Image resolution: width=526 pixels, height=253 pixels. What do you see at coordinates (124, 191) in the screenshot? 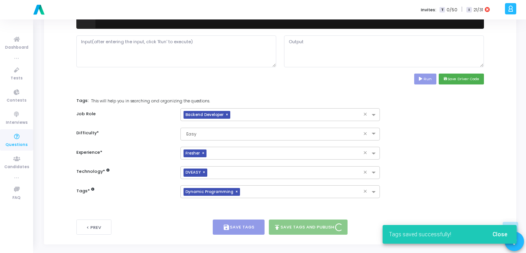
I see `h6: Tags` at bounding box center [124, 191].